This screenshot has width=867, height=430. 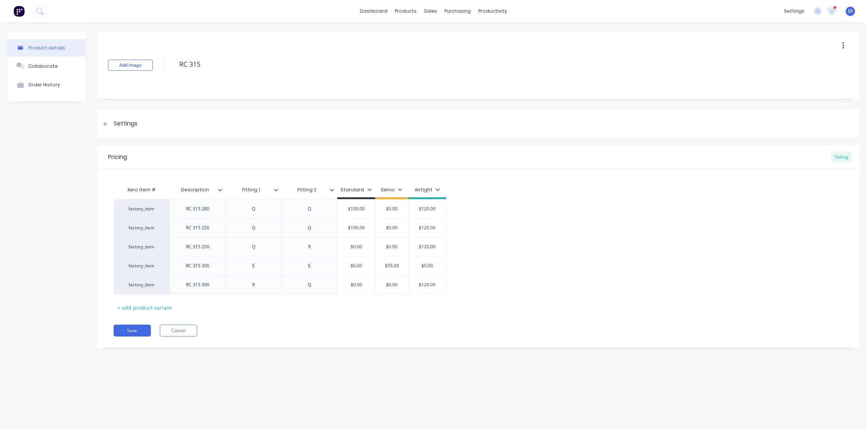 I want to click on a: dashboard, so click(x=374, y=11).